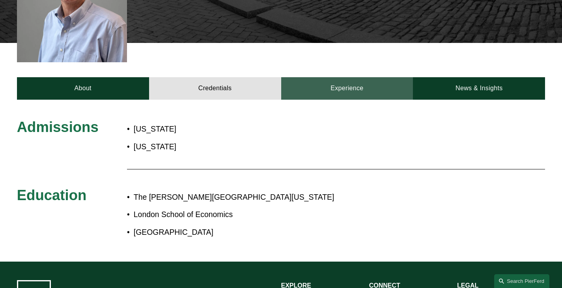 Image resolution: width=562 pixels, height=288 pixels. What do you see at coordinates (521, 281) in the screenshot?
I see `a: Search this site` at bounding box center [521, 281].